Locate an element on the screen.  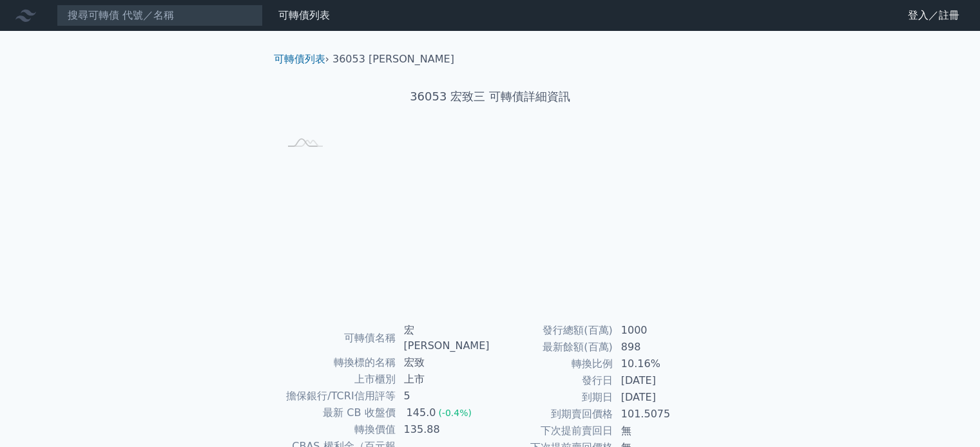
td: 898 is located at coordinates (657, 347).